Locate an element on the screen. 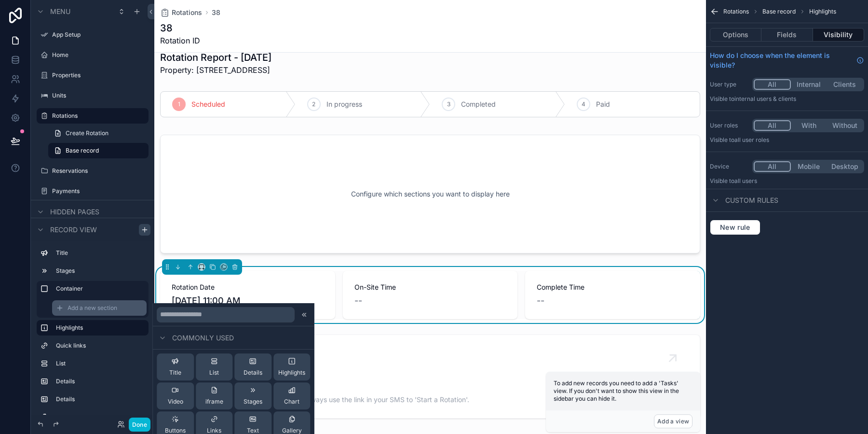 This screenshot has width=868, height=434. span: Custom rules is located at coordinates (752, 200).